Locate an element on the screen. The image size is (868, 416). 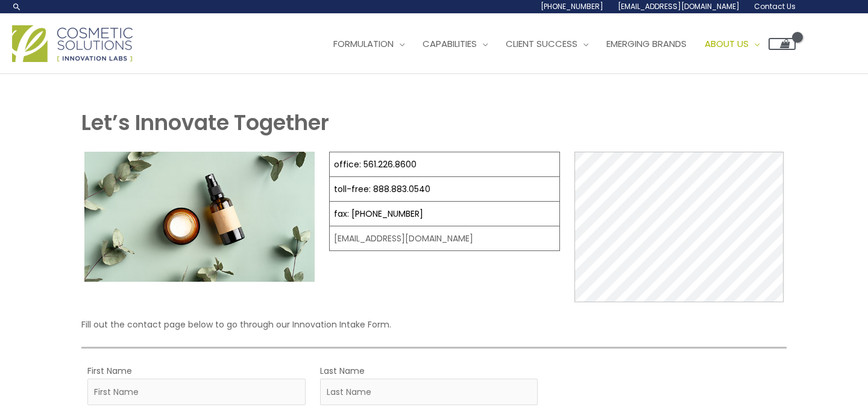
a: toll-free: 888.883.0540 is located at coordinates (382, 189).